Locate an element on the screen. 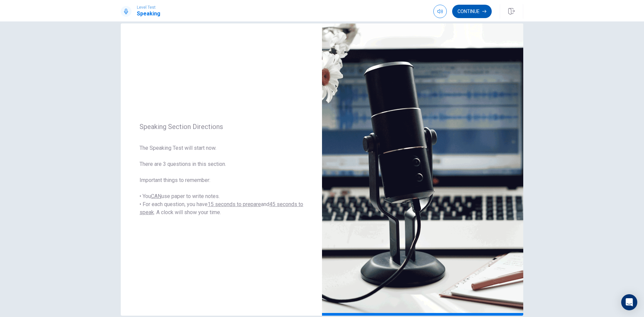 The width and height of the screenshot is (644, 317). u: 15 seconds to prepare is located at coordinates (234, 204).